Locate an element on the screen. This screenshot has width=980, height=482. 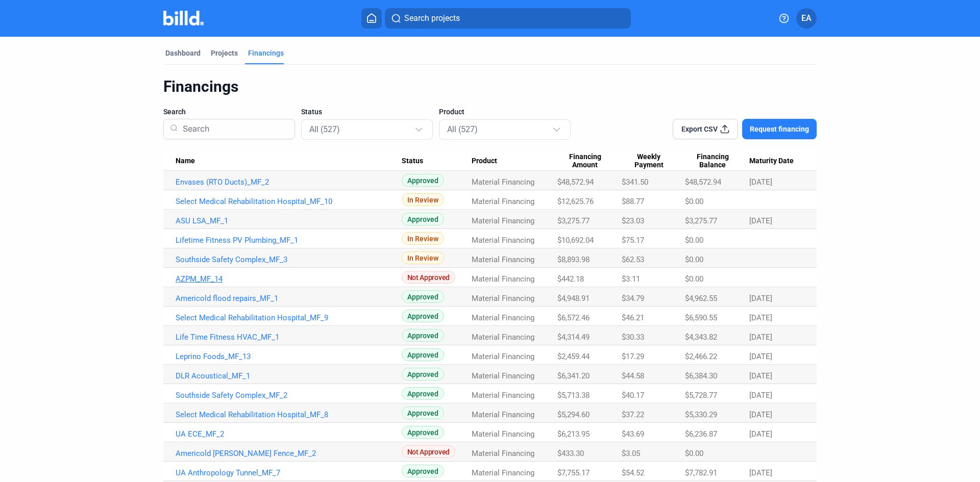
a: UA ECE_MF_2 is located at coordinates (288, 434).